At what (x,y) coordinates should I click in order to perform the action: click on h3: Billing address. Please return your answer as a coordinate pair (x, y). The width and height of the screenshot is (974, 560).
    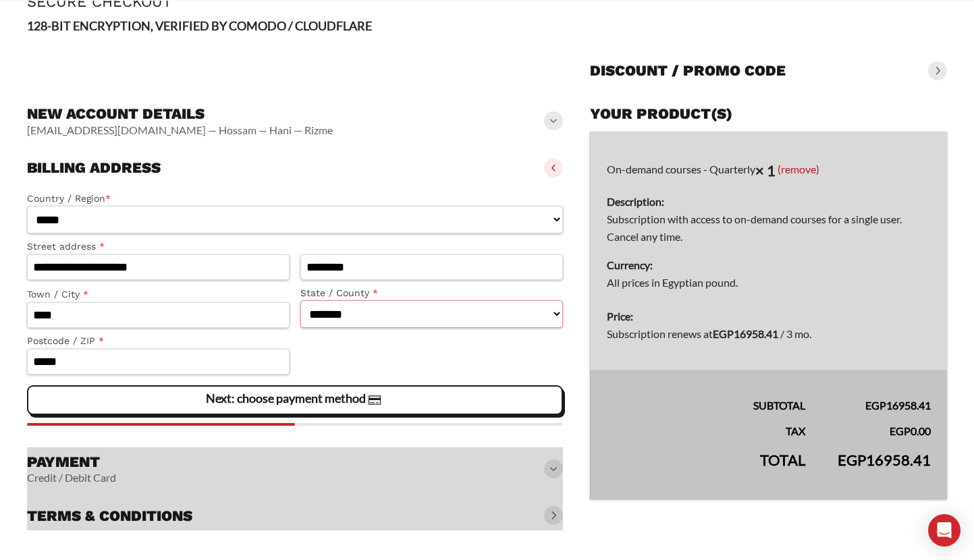
    Looking at the image, I should click on (94, 168).